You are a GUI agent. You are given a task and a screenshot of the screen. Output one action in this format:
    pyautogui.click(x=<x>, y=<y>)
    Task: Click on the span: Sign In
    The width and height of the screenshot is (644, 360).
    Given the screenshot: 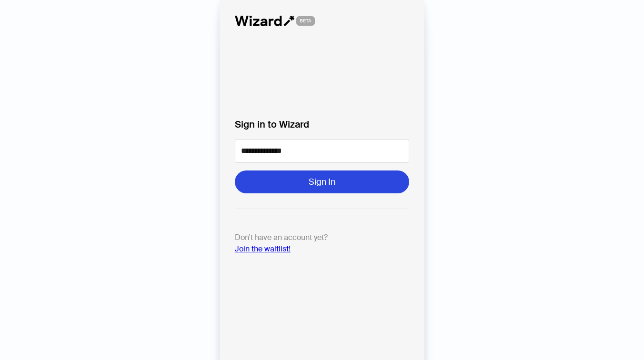 What is the action you would take?
    pyautogui.click(x=322, y=182)
    